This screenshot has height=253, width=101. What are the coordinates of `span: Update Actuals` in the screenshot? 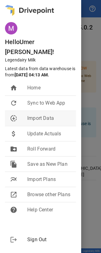 It's located at (49, 133).